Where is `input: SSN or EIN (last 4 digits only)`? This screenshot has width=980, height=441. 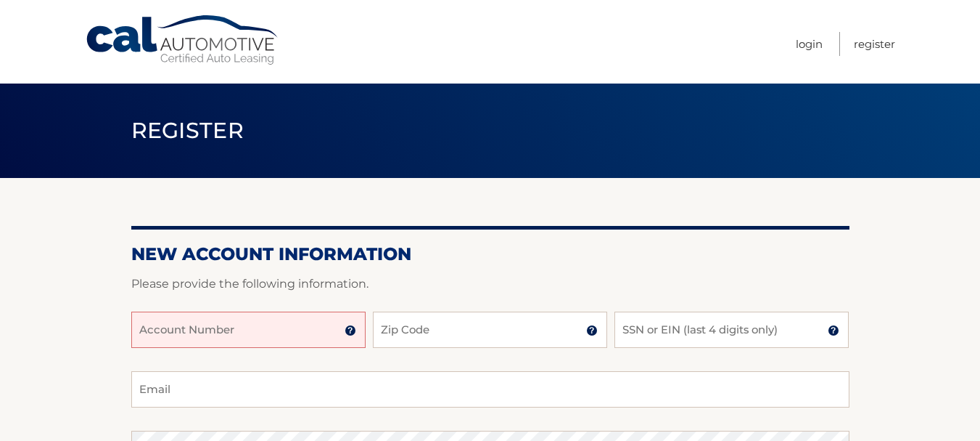 input: SSN or EIN (last 4 digits only) is located at coordinates (732, 330).